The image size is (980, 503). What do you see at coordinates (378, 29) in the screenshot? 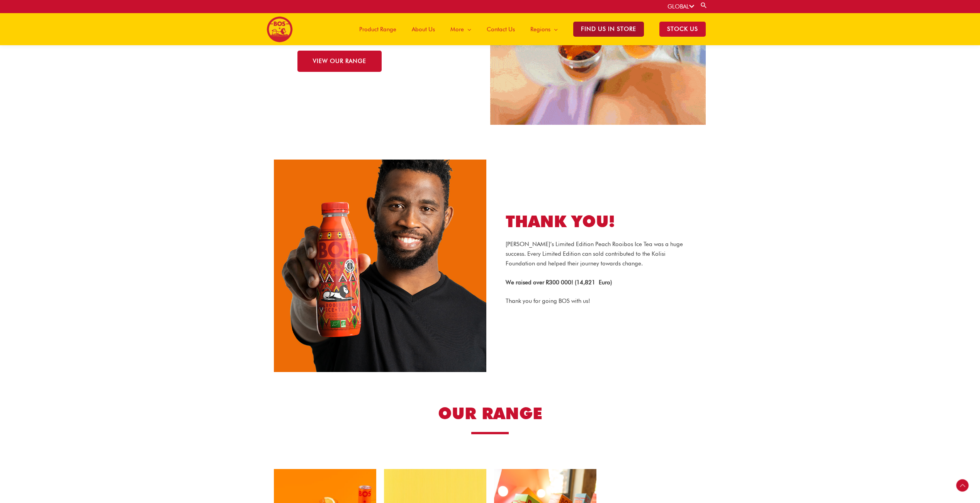
I see `span: Product Range` at bounding box center [378, 29].